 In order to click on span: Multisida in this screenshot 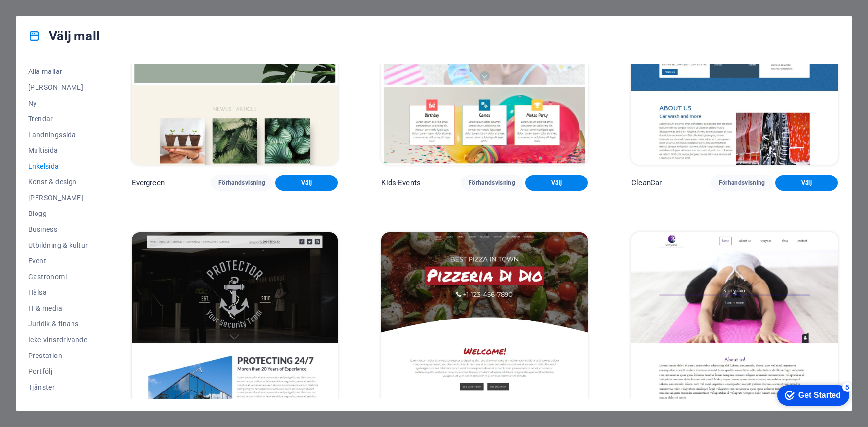, I will do `click(58, 150)`.